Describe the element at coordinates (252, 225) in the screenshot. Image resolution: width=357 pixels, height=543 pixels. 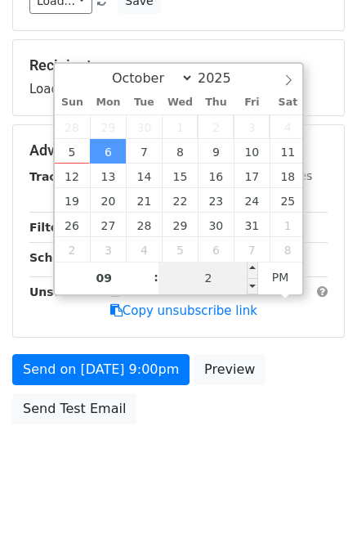
I see `span: October 31, 2025` at that location.